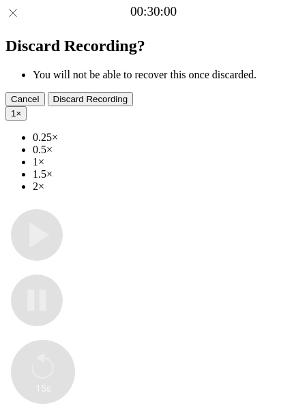 This screenshot has width=307, height=410. I want to click on li: 1×, so click(167, 162).